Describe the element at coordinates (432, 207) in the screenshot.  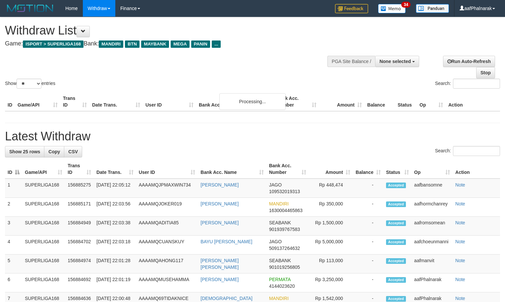
I see `td: aafhormchanrey` at that location.